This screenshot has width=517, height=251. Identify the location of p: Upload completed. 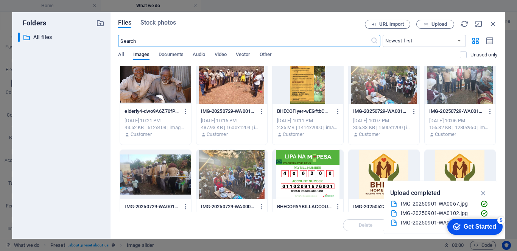
(415, 193).